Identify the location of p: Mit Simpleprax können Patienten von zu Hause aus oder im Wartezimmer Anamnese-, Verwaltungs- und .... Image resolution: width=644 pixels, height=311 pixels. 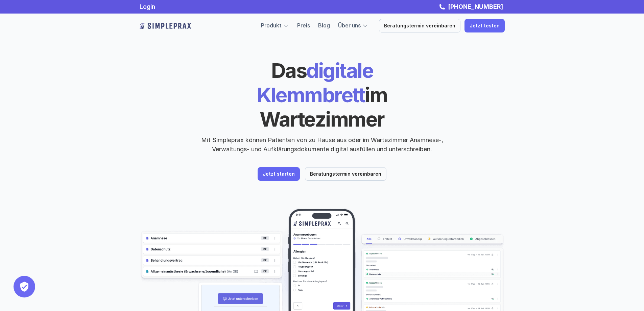
(322, 144).